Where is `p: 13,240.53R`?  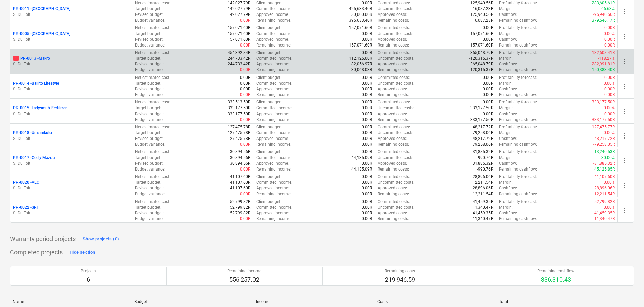
p: 13,240.53R is located at coordinates (604, 152).